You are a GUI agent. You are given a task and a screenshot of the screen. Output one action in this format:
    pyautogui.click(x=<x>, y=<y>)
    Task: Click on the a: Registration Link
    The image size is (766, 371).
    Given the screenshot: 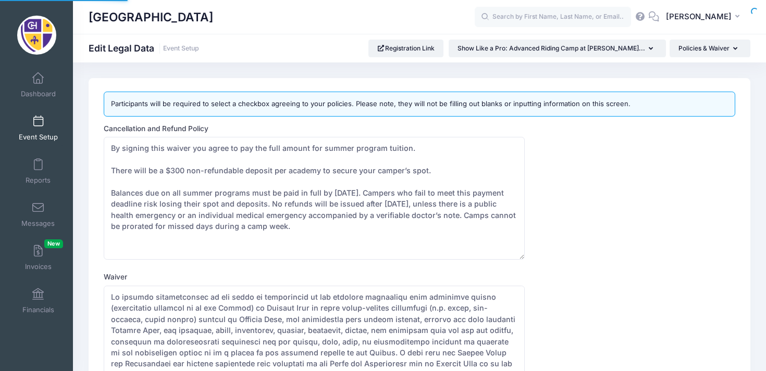 What is the action you would take?
    pyautogui.click(x=406, y=48)
    